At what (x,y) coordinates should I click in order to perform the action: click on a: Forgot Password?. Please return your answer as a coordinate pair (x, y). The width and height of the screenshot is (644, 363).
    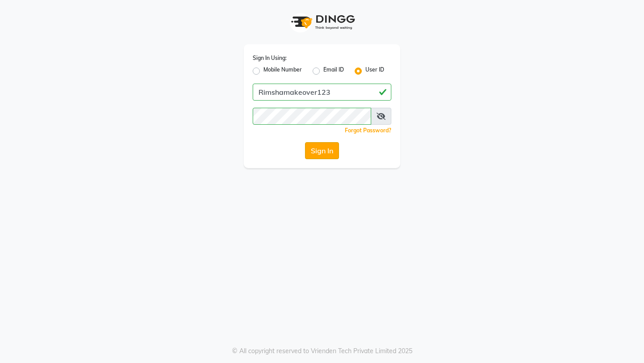
    Looking at the image, I should click on (368, 130).